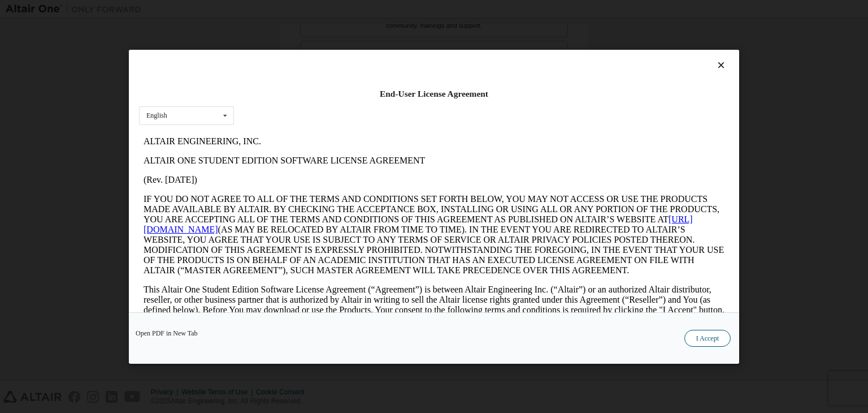 The height and width of the screenshot is (413, 868). Describe the element at coordinates (295, 173) in the screenshot. I see `p: This Altair One Student Edition Software License Agreement (“Agreement”) is between Altair Engine...` at that location.